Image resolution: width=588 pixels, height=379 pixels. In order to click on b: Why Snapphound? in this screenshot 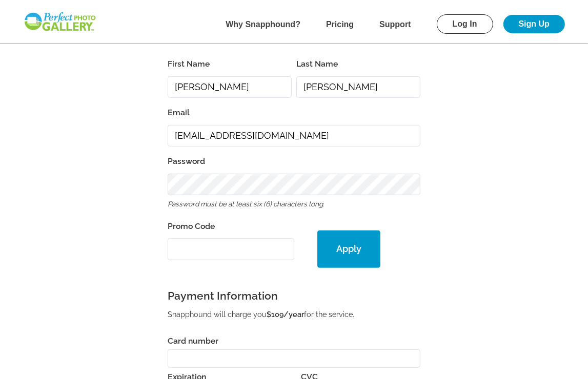, I will do `click(263, 24)`.